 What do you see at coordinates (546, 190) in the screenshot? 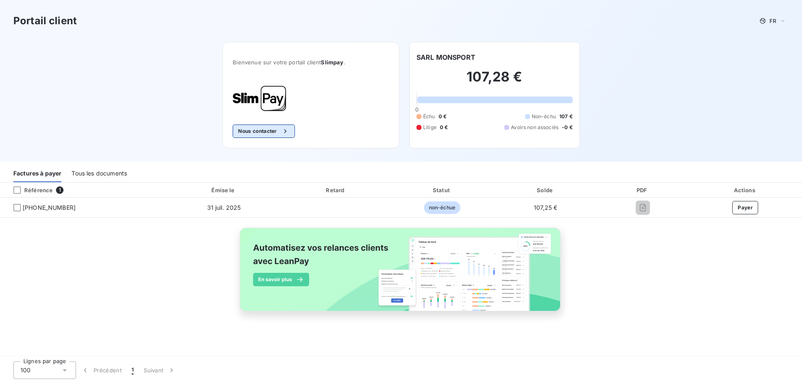
I see `div: Solde` at bounding box center [546, 190].